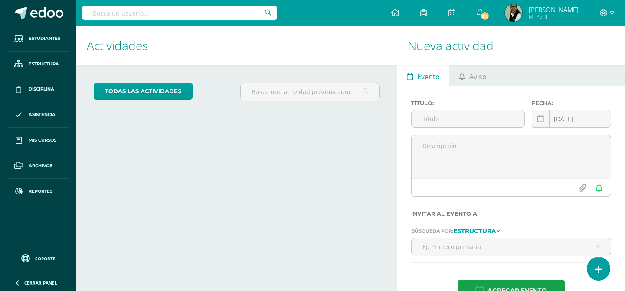  I want to click on input: Fecha de entrega, so click(571, 119).